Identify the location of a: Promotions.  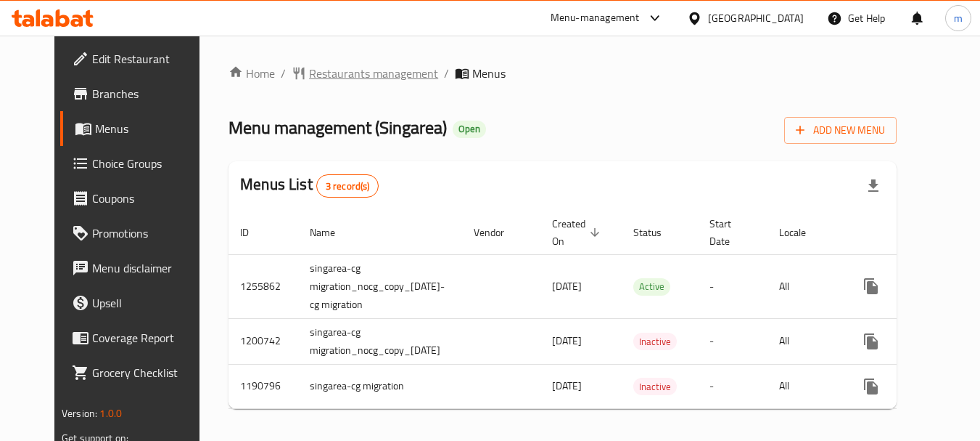
(140, 233).